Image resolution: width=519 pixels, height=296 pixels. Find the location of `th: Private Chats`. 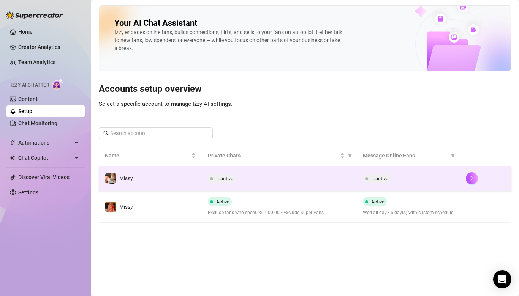

th: Private Chats is located at coordinates (279, 156).